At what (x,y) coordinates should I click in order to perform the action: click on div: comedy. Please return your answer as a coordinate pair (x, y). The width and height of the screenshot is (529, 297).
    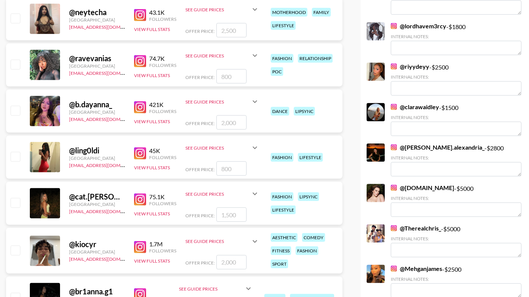
    Looking at the image, I should click on (314, 237).